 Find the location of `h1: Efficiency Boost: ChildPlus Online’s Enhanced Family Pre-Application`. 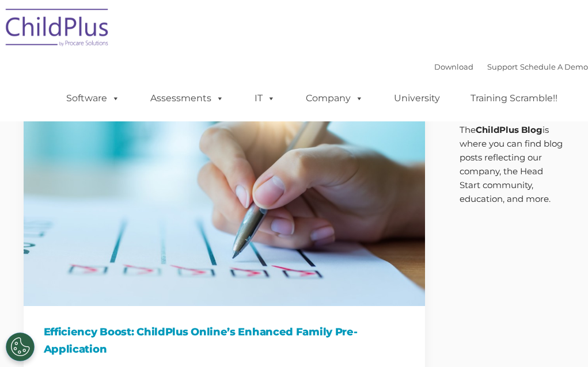

h1: Efficiency Boost: ChildPlus Online’s Enhanced Family Pre-Application is located at coordinates (225, 340).